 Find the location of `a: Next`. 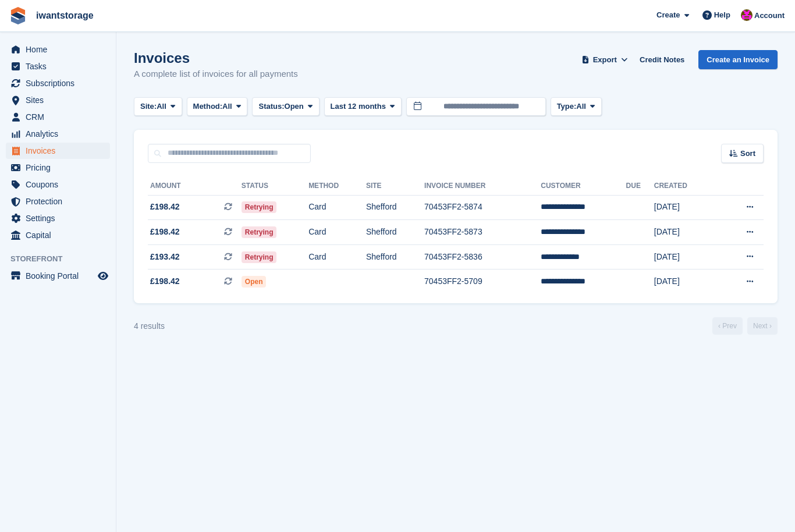

a: Next is located at coordinates (763, 326).